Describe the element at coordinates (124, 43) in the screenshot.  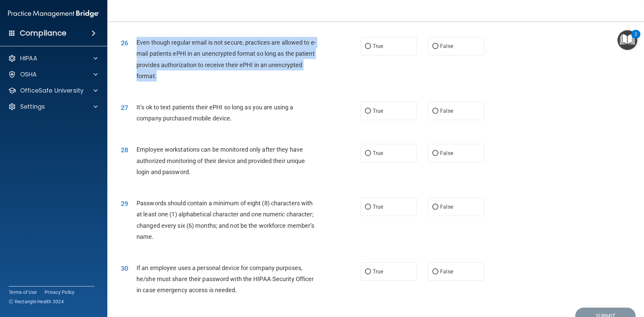
I see `span: 26` at that location.